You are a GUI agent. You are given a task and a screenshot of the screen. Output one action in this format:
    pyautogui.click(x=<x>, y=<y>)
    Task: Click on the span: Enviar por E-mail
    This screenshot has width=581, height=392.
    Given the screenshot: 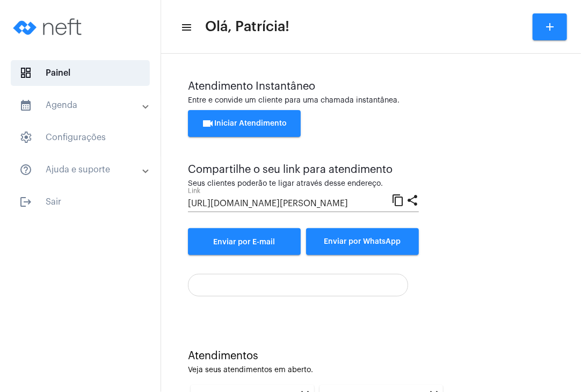 What is the action you would take?
    pyautogui.click(x=244, y=242)
    